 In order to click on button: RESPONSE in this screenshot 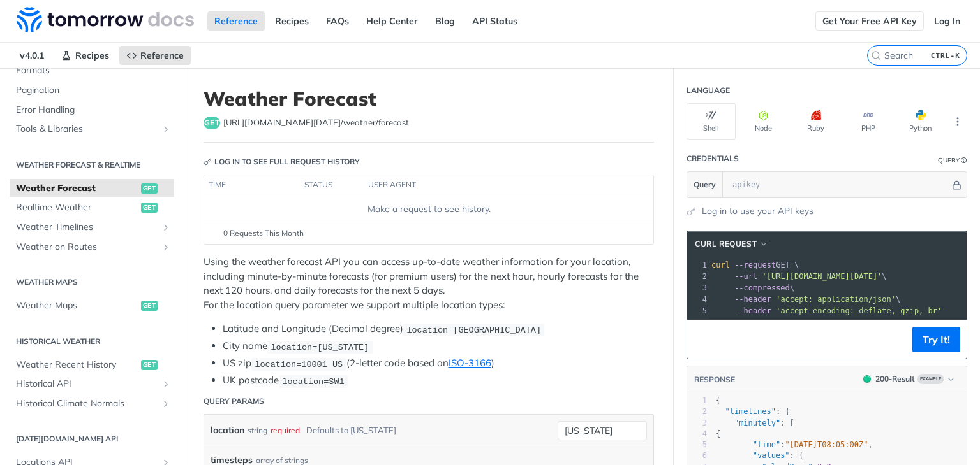, I will do `click(715, 379)`.